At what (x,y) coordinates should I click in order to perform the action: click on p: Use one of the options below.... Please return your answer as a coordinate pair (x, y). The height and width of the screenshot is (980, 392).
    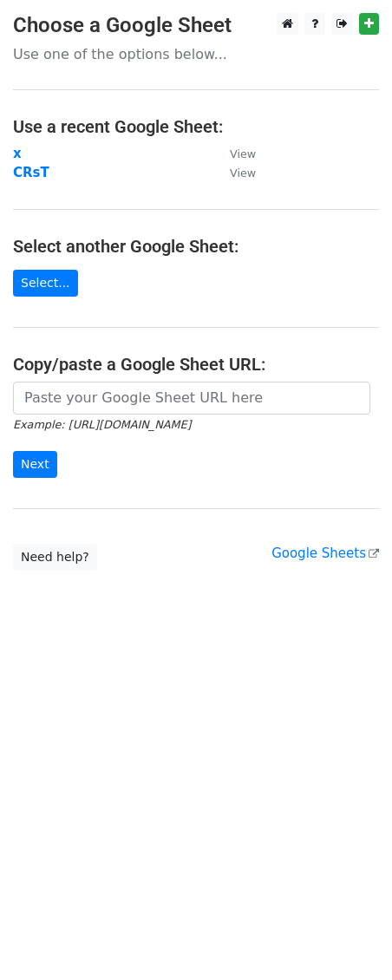
    Looking at the image, I should click on (196, 54).